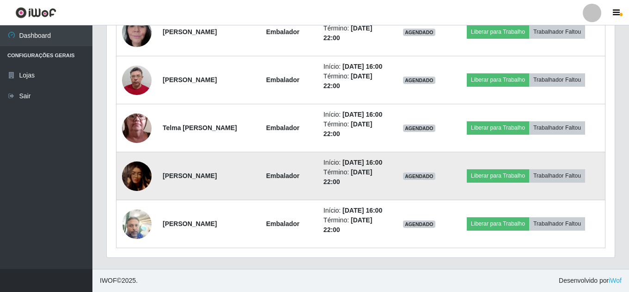  I want to click on img: 1729117608553.jpeg, so click(137, 80).